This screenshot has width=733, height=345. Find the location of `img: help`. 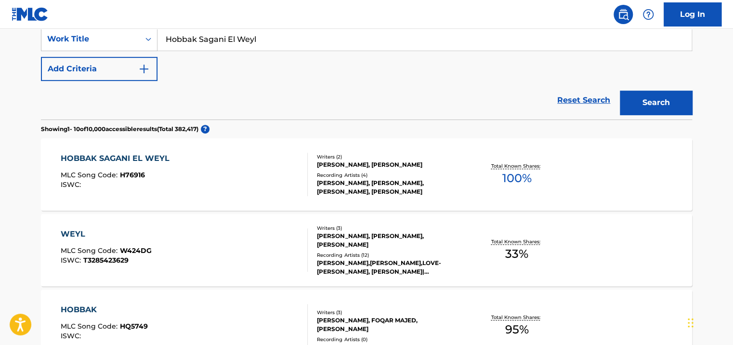

img: help is located at coordinates (648, 14).